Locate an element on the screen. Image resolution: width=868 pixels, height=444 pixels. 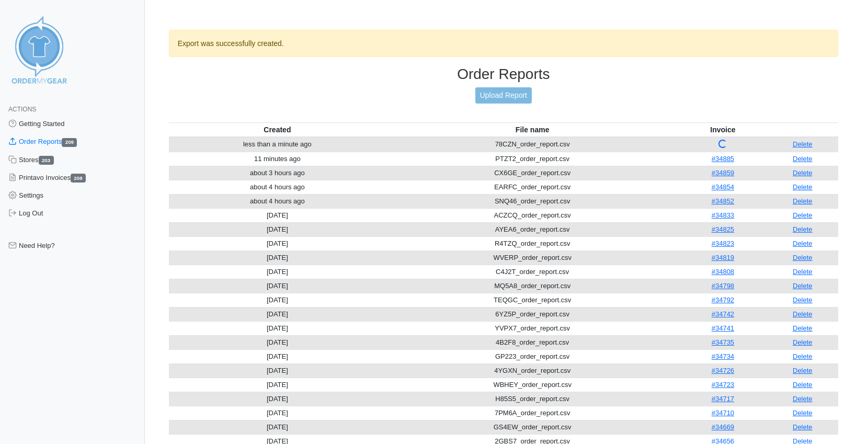
a: #34726 is located at coordinates (722, 370).